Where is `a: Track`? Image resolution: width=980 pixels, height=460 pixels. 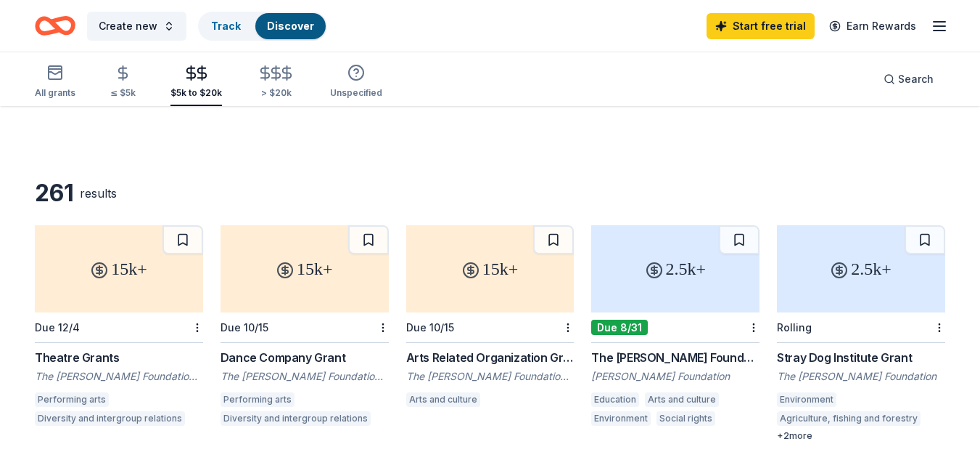 a: Track is located at coordinates (226, 25).